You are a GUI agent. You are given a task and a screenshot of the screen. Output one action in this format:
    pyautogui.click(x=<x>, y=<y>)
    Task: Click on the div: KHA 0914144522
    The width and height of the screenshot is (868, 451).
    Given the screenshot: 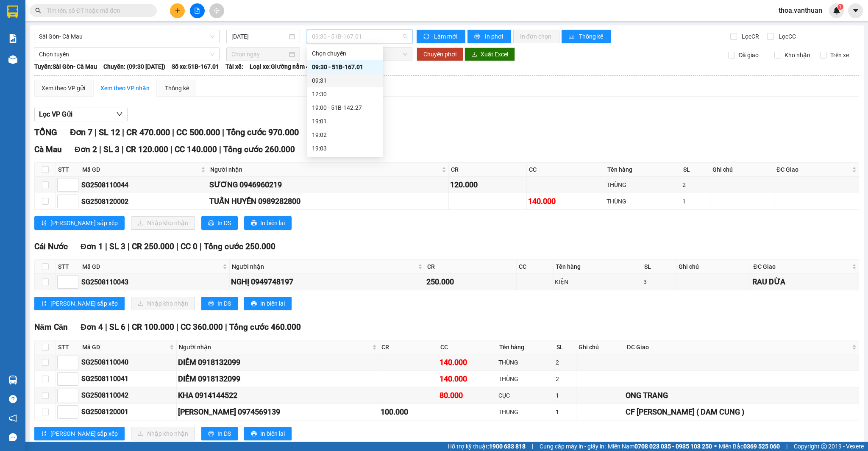 What is the action you would take?
    pyautogui.click(x=277, y=396)
    